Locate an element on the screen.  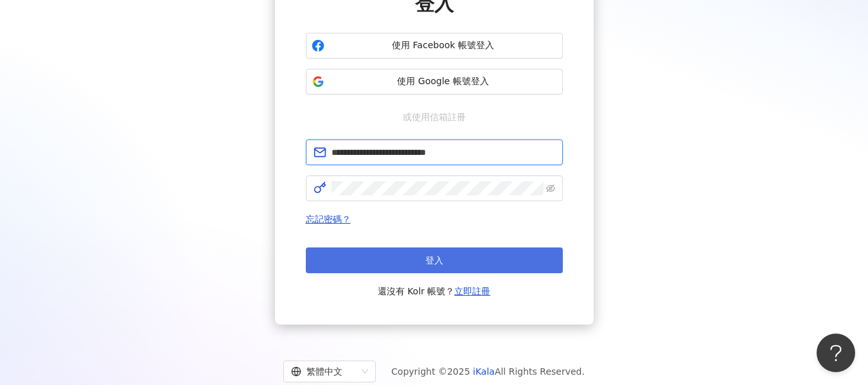
span: 還沒有 Kolr 帳號？ is located at coordinates (434, 291).